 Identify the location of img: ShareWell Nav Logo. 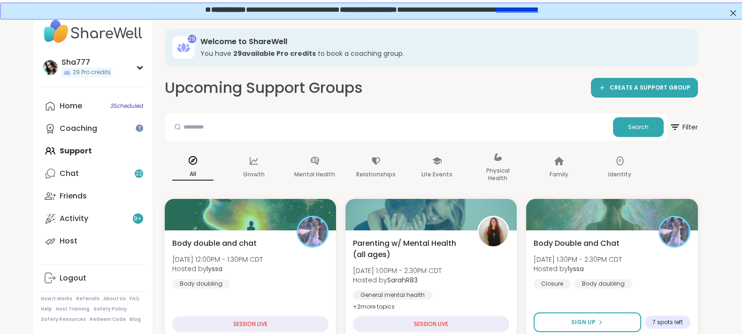
(93, 31).